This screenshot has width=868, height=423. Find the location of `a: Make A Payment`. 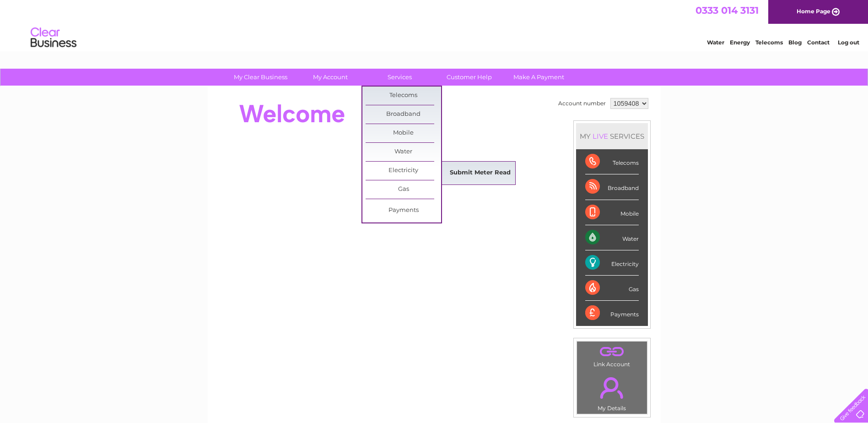

a: Make A Payment is located at coordinates (539, 77).